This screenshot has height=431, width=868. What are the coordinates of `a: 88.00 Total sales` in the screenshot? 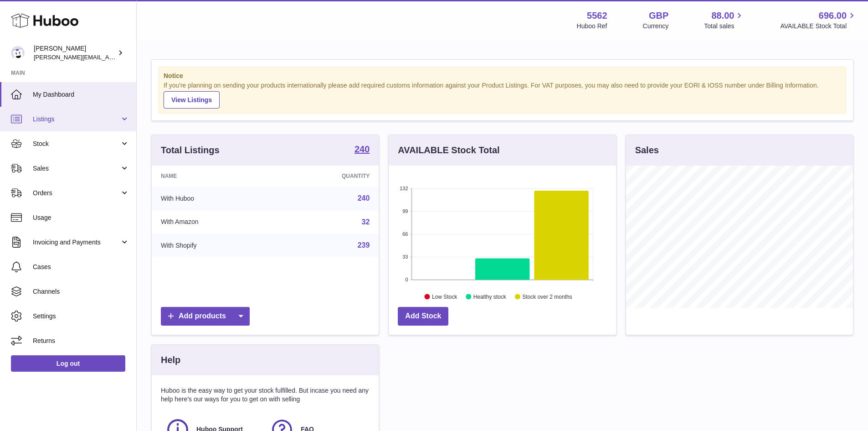 It's located at (724, 20).